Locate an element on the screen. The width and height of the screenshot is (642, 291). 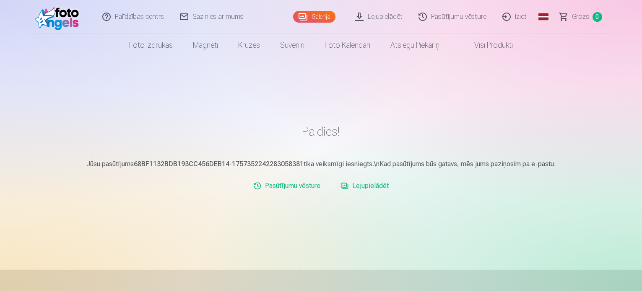
a: Foto kalendāri is located at coordinates (347, 45).